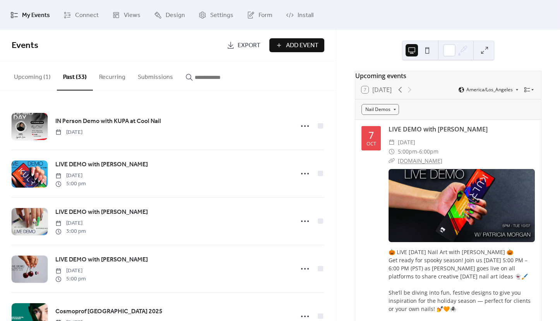  What do you see at coordinates (87, 15) in the screenshot?
I see `span: Connect` at bounding box center [87, 15].